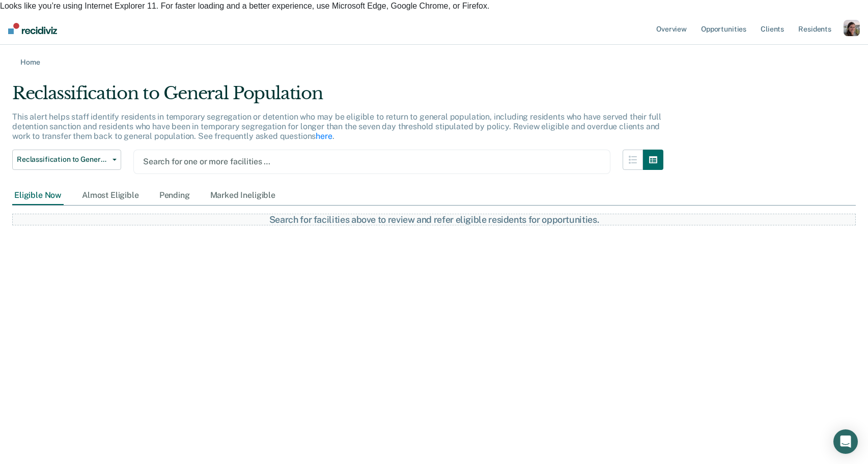 The image size is (868, 464). I want to click on div: Search for facilities above to review and refer eligible residents for opportunities., so click(435, 220).